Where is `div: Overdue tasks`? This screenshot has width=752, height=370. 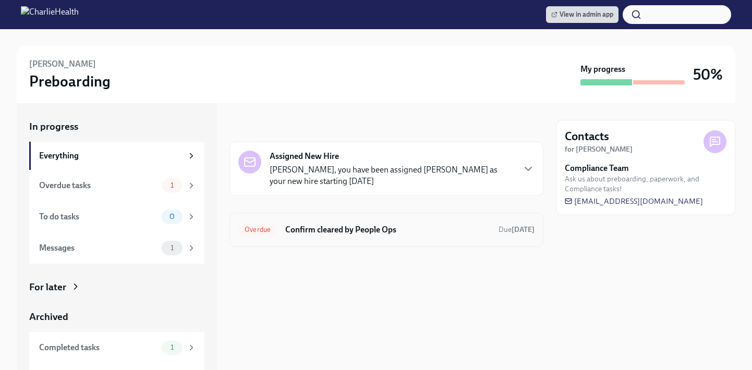
div: Overdue tasks is located at coordinates (98, 186).